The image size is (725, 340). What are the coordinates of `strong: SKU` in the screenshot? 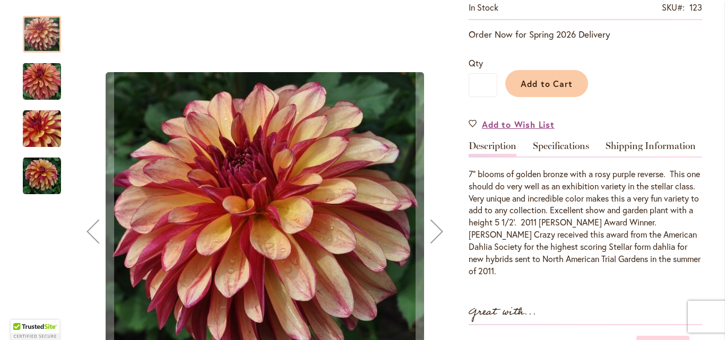 It's located at (673, 7).